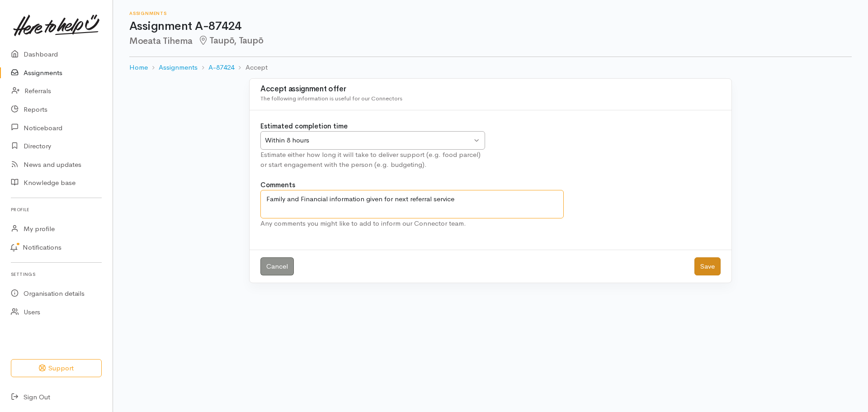 The height and width of the screenshot is (412, 868). Describe the element at coordinates (277, 266) in the screenshot. I see `a: Cancel` at that location.